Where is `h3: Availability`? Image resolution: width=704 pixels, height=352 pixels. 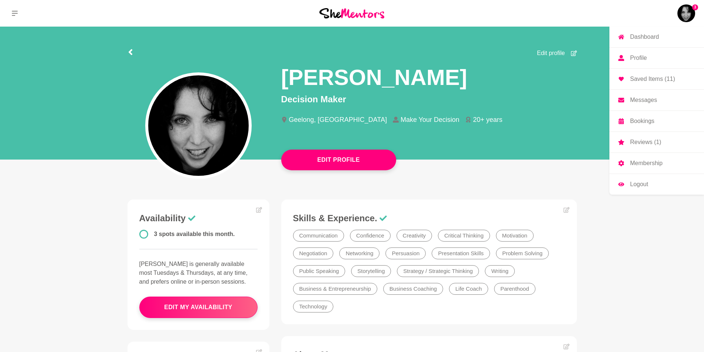 h3: Availability is located at coordinates (199, 218).